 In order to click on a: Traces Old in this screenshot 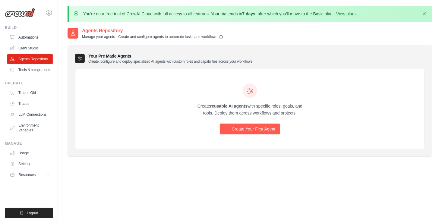, I will do `click(30, 93)`.